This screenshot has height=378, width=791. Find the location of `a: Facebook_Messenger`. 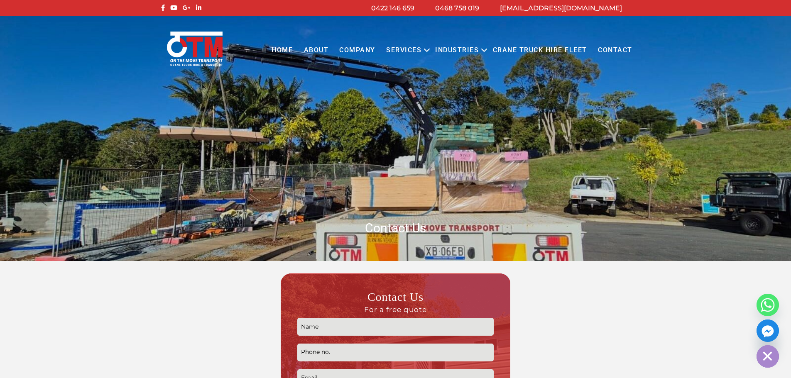

a: Facebook_Messenger is located at coordinates (768, 331).